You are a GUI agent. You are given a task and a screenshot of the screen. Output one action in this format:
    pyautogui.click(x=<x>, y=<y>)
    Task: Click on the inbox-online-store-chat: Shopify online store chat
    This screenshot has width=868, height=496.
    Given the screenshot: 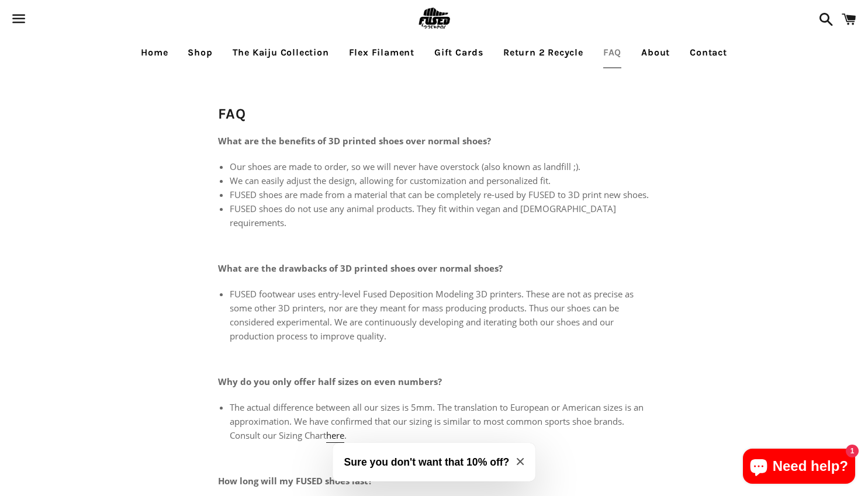 What is the action you would take?
    pyautogui.click(x=799, y=467)
    